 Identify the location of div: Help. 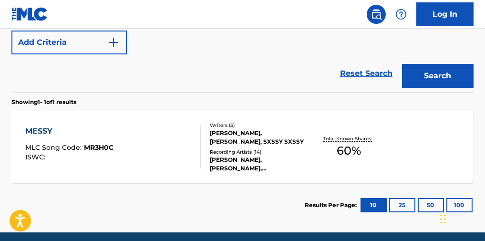
(401, 14).